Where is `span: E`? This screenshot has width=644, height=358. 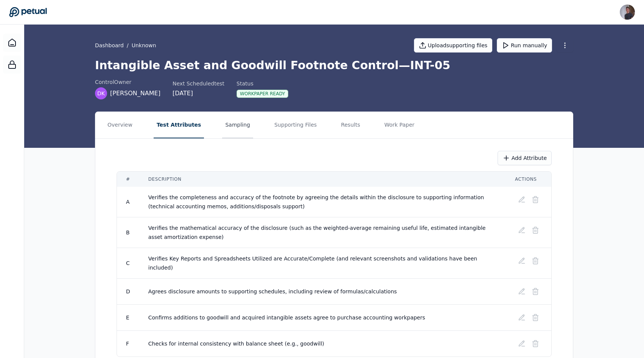
span: E is located at coordinates (128, 317).